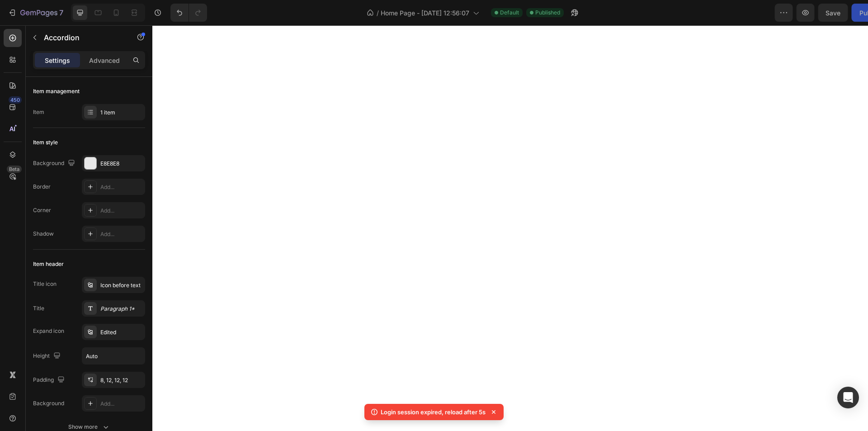  What do you see at coordinates (848, 398) in the screenshot?
I see `div: Open Intercom Messenger` at bounding box center [848, 398].